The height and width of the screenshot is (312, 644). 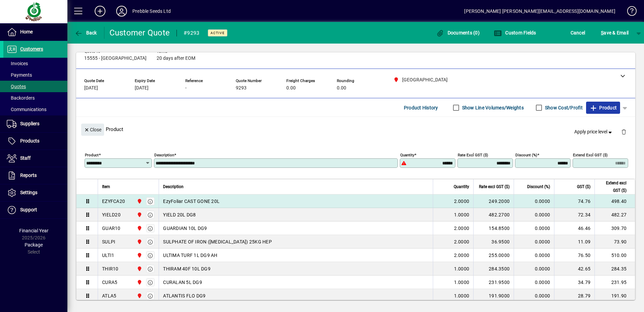 I want to click on span: THIRAM 40F 10L DG9, so click(x=187, y=268).